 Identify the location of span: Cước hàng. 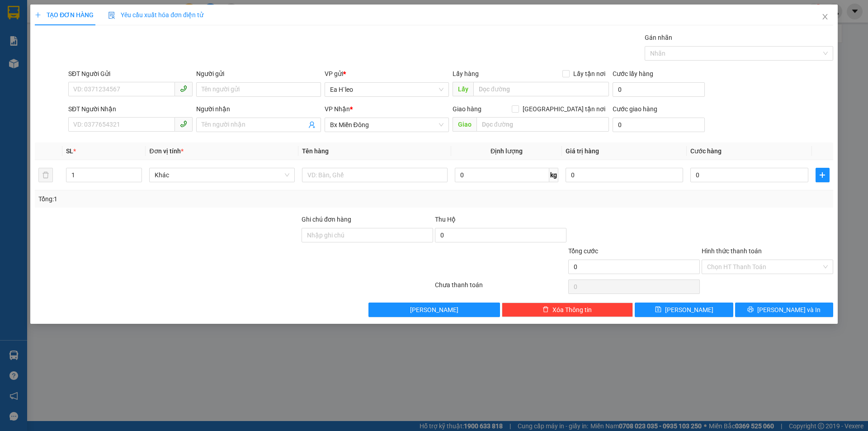
(706, 151).